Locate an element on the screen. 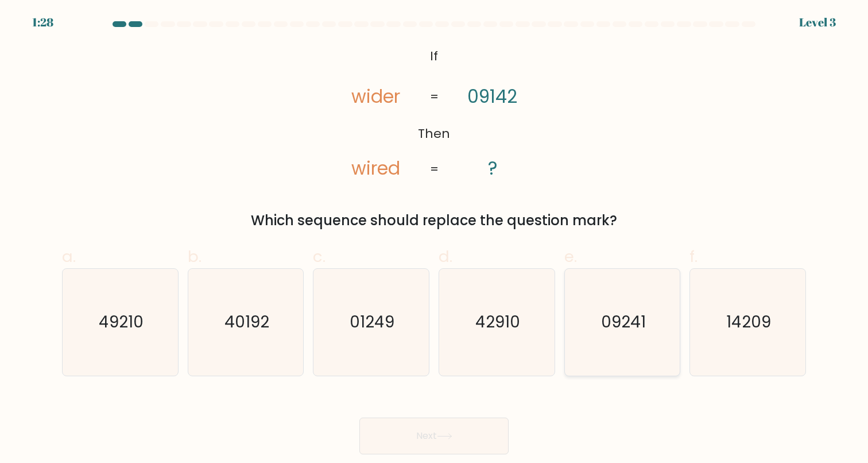 The image size is (868, 463). span: e. is located at coordinates (571, 257).